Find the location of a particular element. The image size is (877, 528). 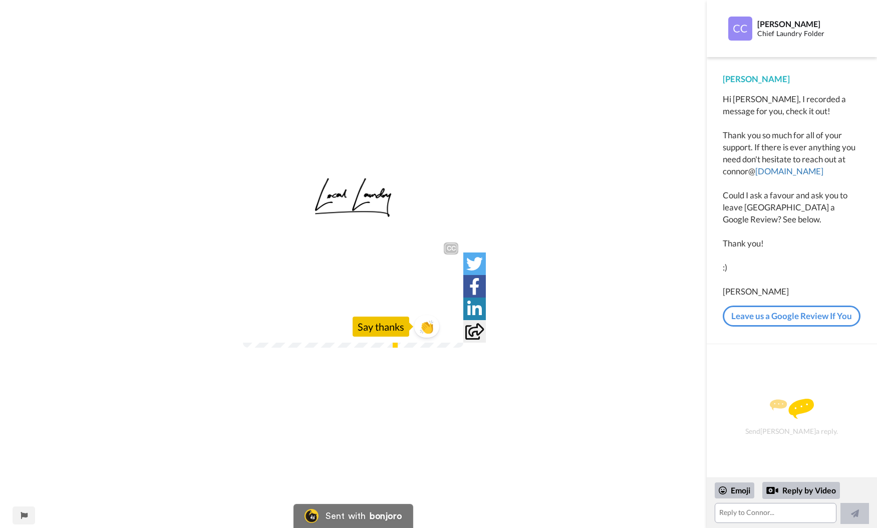

img: 9690a91e-08a9-436f-b23e-2abbae3f4914 is located at coordinates (353, 198).